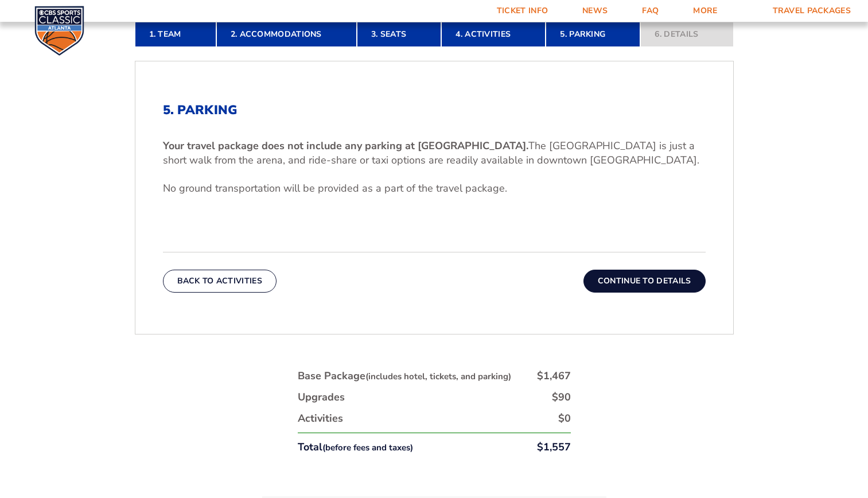 This screenshot has height=498, width=868. What do you see at coordinates (399, 34) in the screenshot?
I see `a: 3. Seats` at bounding box center [399, 34].